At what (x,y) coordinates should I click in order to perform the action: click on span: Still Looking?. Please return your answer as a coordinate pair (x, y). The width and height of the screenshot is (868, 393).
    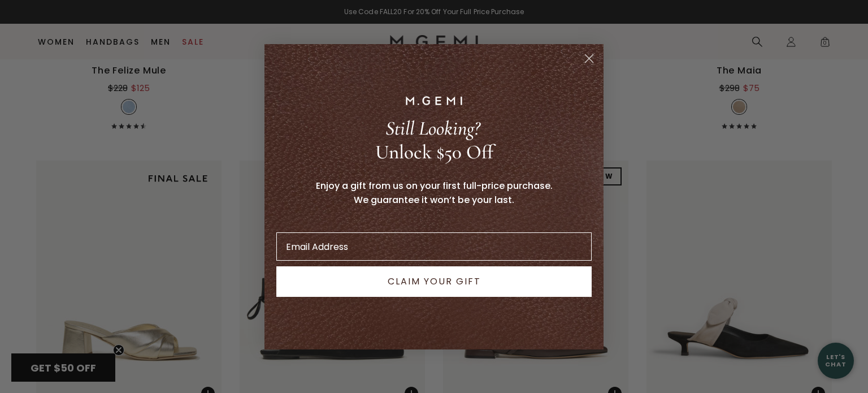
    Looking at the image, I should click on (432, 129).